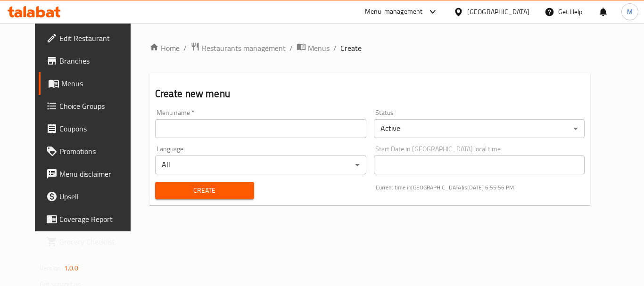 Image resolution: width=644 pixels, height=286 pixels. Describe the element at coordinates (97, 196) in the screenshot. I see `span: Upsell` at that location.